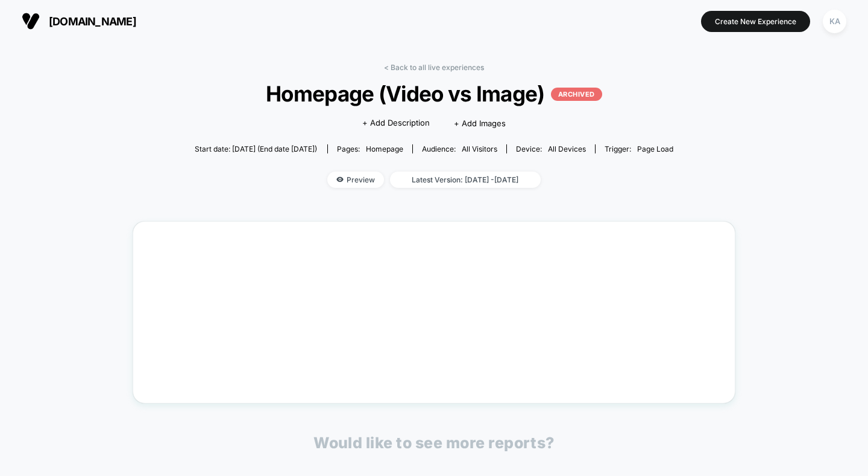 This screenshot has height=476, width=868. Describe the element at coordinates (480, 123) in the screenshot. I see `span: + Add Images` at that location.